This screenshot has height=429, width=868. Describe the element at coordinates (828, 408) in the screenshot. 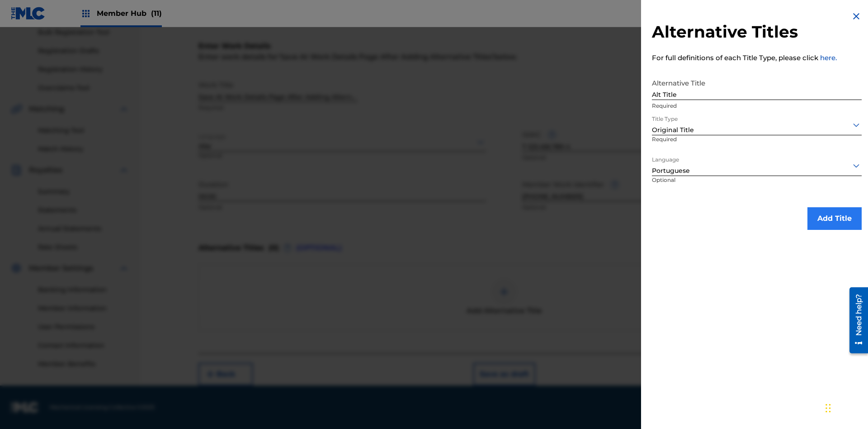

I see `div: Drag` at that location.